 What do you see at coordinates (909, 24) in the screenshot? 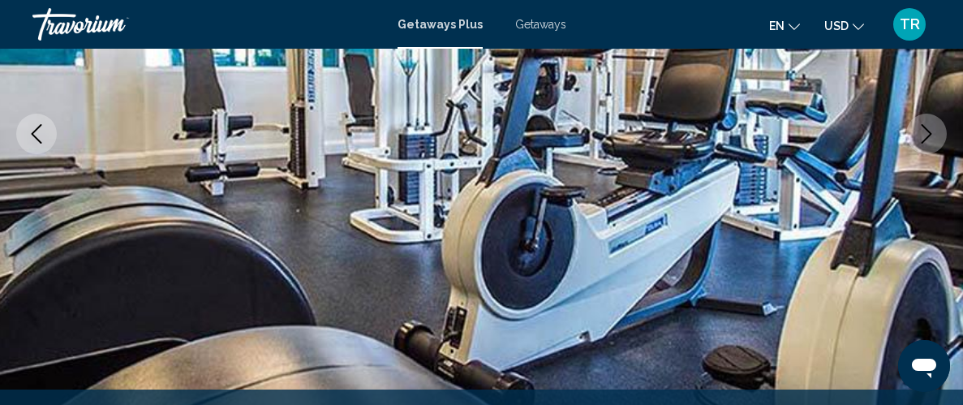
I see `button: User Menu` at bounding box center [909, 24].